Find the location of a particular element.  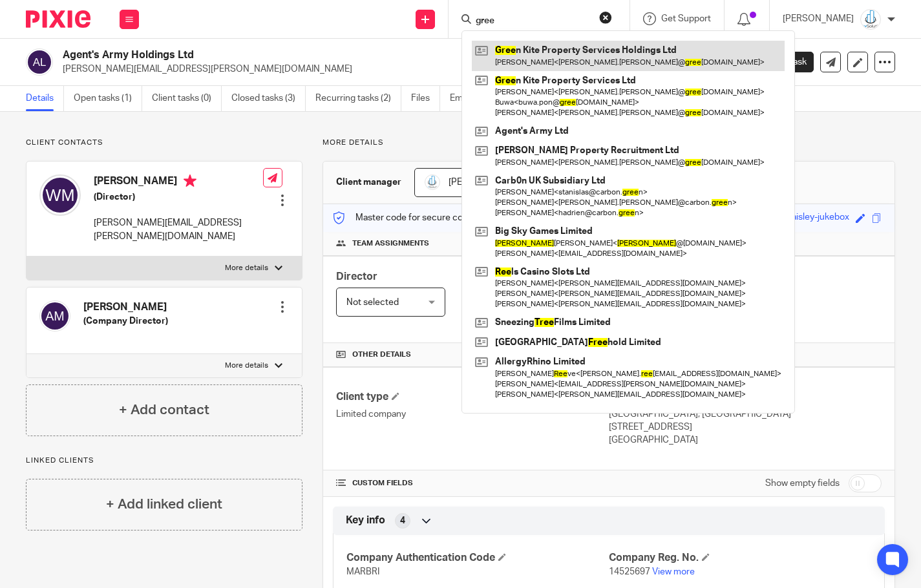

button: Clear is located at coordinates (606, 17).